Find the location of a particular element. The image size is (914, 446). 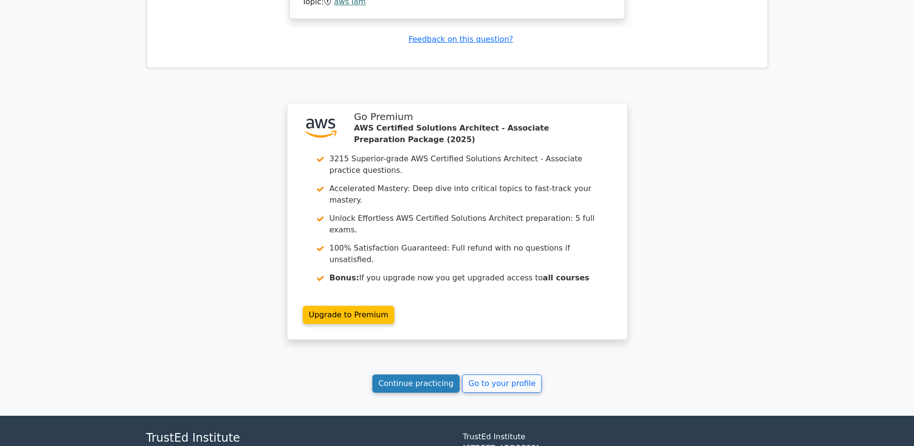

h4: TrustEd Institute is located at coordinates (299, 438).